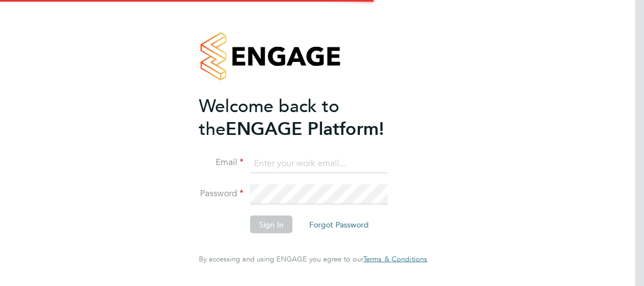 Image resolution: width=644 pixels, height=286 pixels. Describe the element at coordinates (308, 117) in the screenshot. I see `h2: ENGAGE Platform!` at that location.